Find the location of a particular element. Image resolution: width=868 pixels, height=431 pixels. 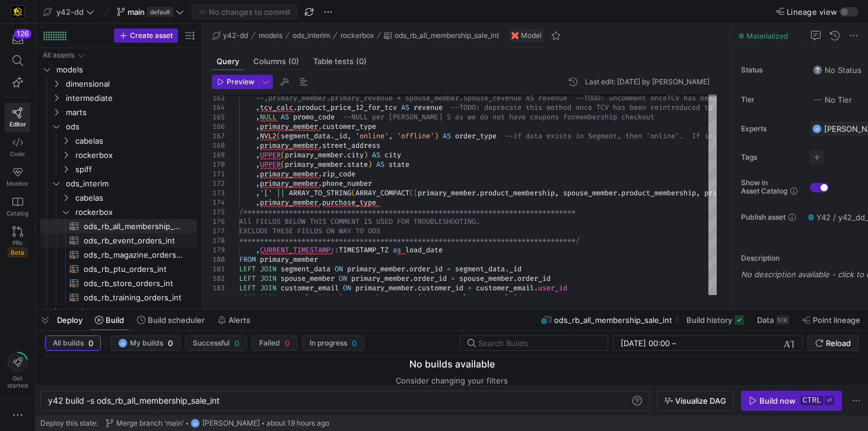

div: 164 is located at coordinates (218, 107).